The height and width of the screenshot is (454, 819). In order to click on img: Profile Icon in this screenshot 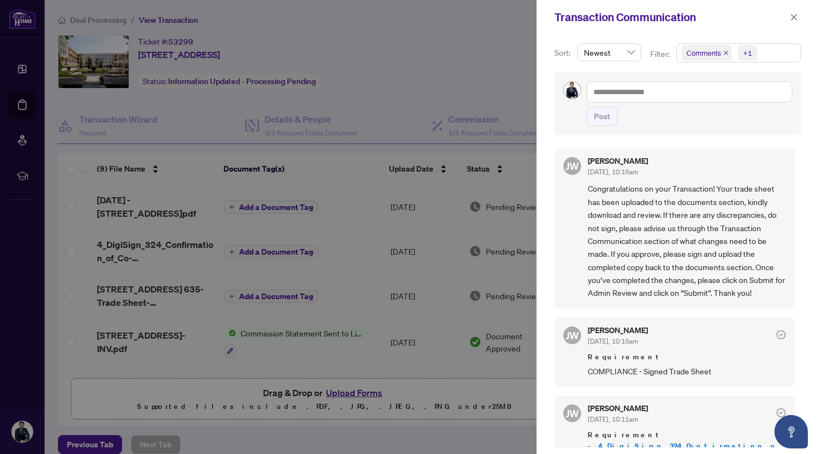, I will do `click(572, 90)`.